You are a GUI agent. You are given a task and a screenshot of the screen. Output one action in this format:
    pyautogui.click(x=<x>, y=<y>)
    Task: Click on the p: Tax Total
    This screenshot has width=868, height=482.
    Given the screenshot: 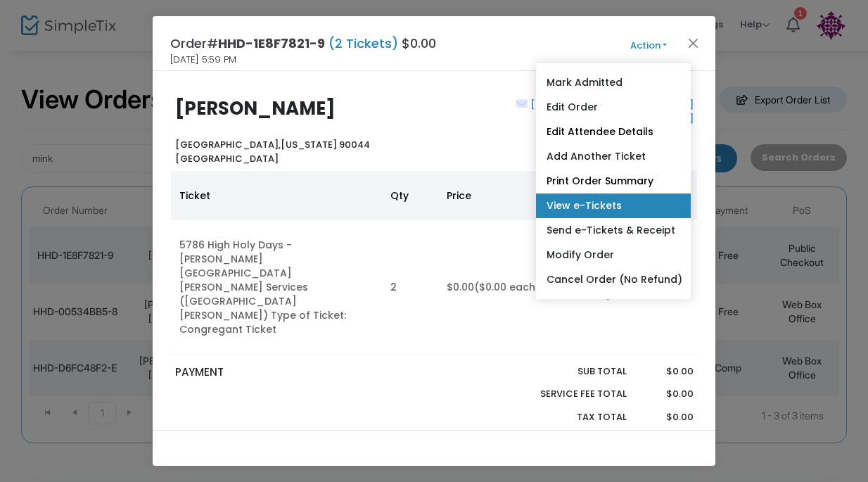 What is the action you would take?
    pyautogui.click(x=567, y=417)
    